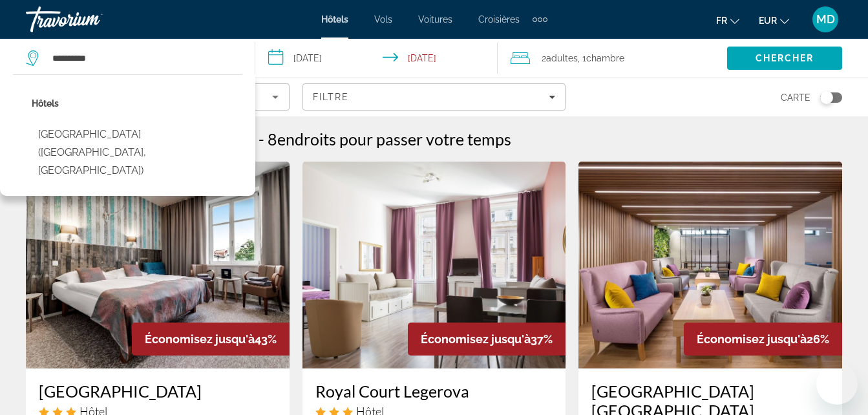 The height and width of the screenshot is (415, 868). What do you see at coordinates (601, 58) in the screenshot?
I see `span: , 1` at bounding box center [601, 58].